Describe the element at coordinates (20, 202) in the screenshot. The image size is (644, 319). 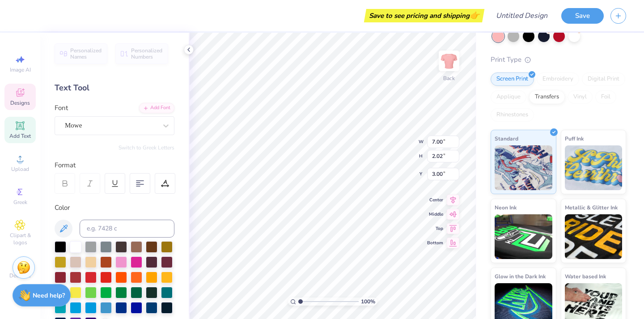
I see `span: Greek` at that location.